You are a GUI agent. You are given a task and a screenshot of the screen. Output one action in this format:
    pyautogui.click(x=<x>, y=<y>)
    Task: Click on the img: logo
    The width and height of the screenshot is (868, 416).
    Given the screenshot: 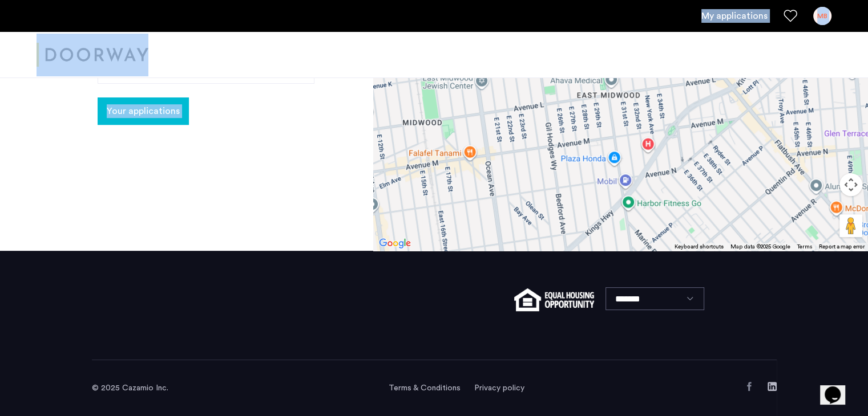 What is the action you would take?
    pyautogui.click(x=93, y=55)
    